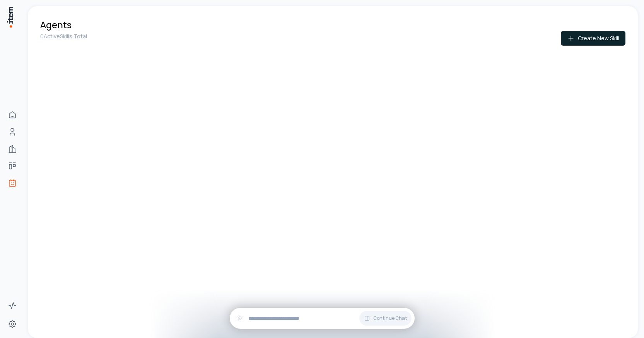 The height and width of the screenshot is (338, 644). What do you see at coordinates (593, 38) in the screenshot?
I see `button: Create New Skill` at bounding box center [593, 38].